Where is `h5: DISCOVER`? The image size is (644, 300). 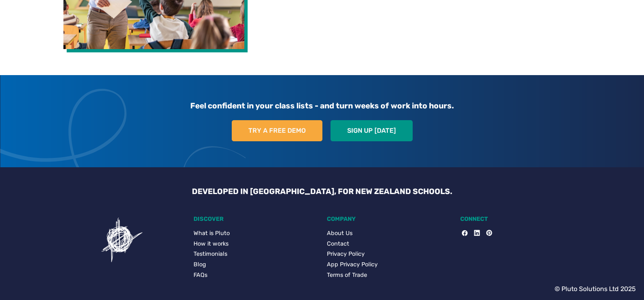
h5: DISCOVER is located at coordinates (255, 219).